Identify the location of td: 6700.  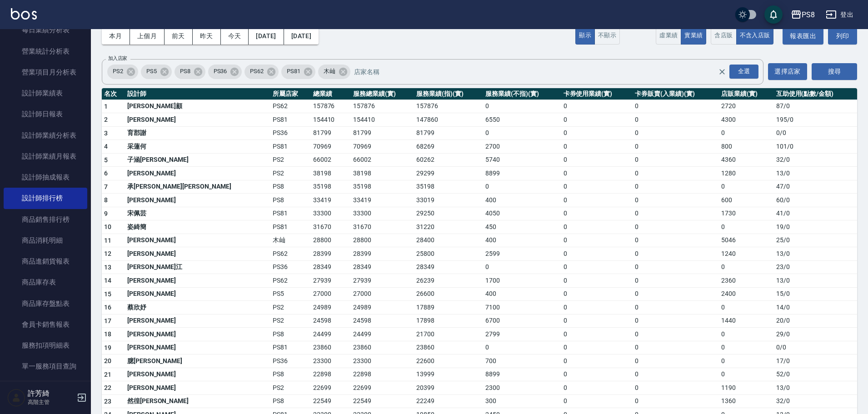
(522, 321).